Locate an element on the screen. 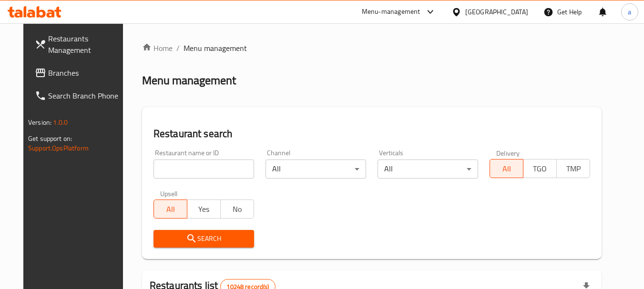  h2: Menu management is located at coordinates (189, 81).